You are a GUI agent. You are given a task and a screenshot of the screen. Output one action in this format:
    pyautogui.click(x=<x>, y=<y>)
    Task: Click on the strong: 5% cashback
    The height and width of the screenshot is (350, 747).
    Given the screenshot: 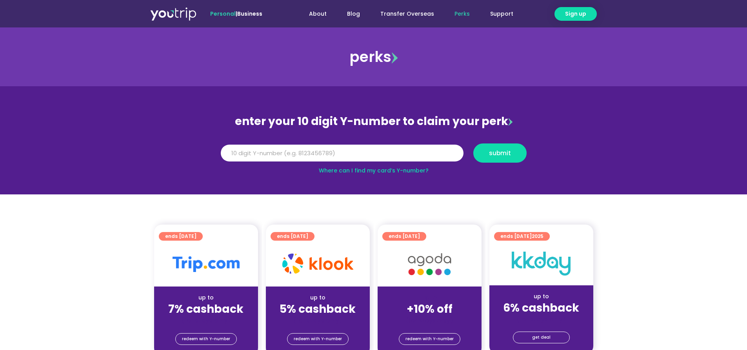 What is the action you would take?
    pyautogui.click(x=318, y=309)
    